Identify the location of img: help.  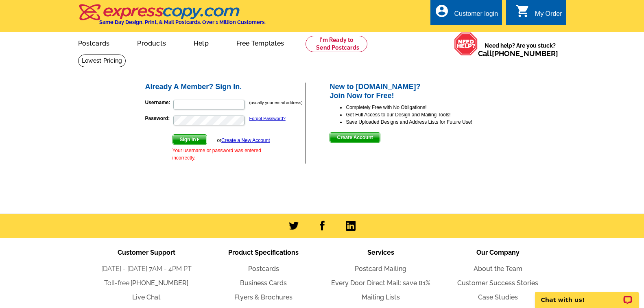
(466, 44).